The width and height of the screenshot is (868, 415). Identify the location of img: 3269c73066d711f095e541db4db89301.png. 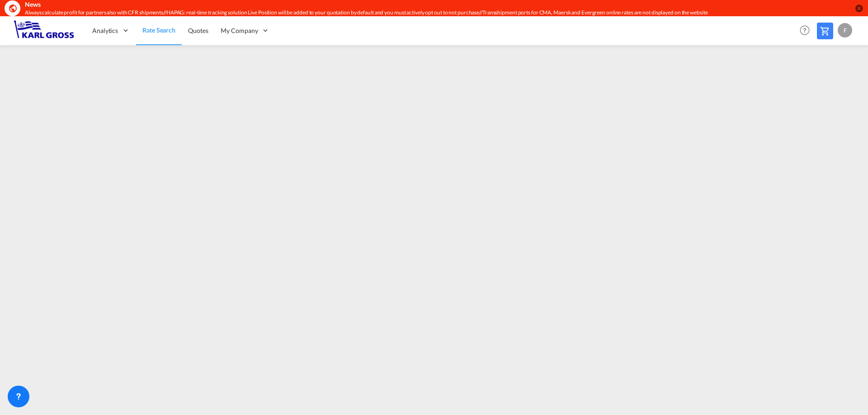
(44, 30).